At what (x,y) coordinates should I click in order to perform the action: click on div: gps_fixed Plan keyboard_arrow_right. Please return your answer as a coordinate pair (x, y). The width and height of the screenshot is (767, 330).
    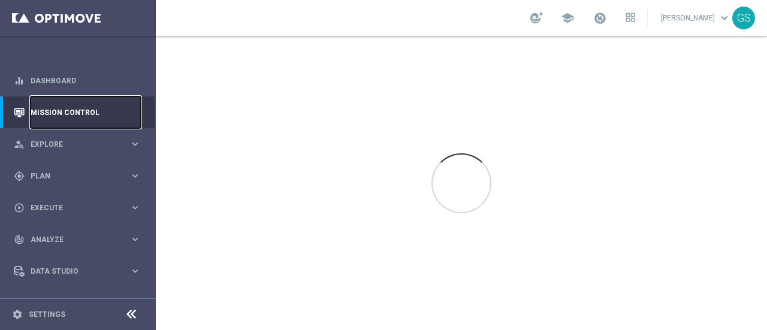
    Looking at the image, I should click on (77, 176).